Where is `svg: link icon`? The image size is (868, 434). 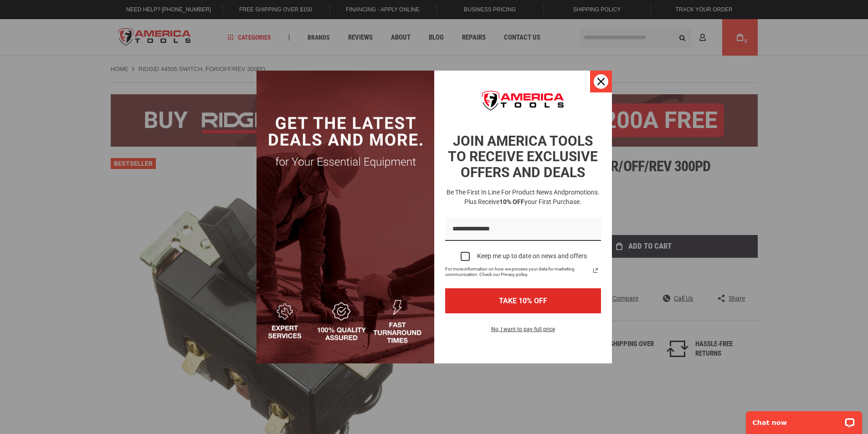
svg: link icon is located at coordinates (596, 270).